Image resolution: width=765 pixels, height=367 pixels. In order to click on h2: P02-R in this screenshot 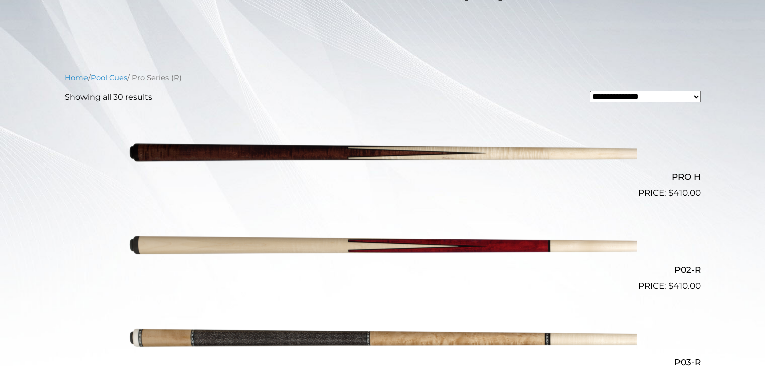, I will do `click(383, 270)`.